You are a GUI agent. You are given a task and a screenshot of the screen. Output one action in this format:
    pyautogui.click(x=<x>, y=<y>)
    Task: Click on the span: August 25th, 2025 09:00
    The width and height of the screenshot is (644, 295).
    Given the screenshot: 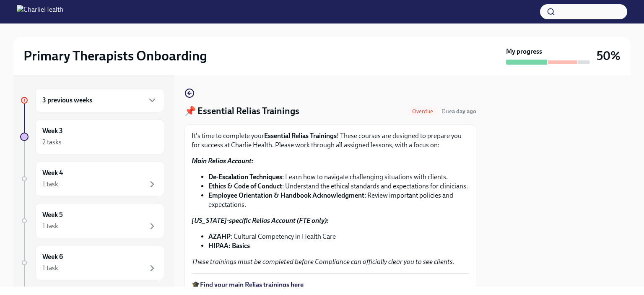 What is the action you would take?
    pyautogui.click(x=459, y=111)
    